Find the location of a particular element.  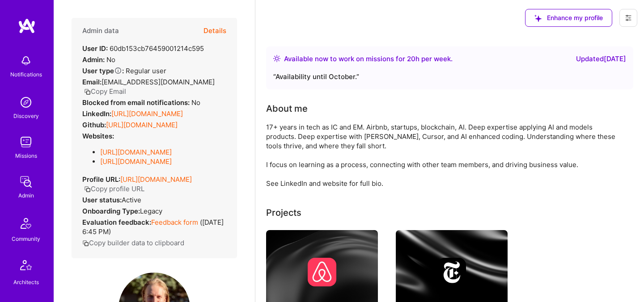

button: Copy profile URL is located at coordinates (114, 189).